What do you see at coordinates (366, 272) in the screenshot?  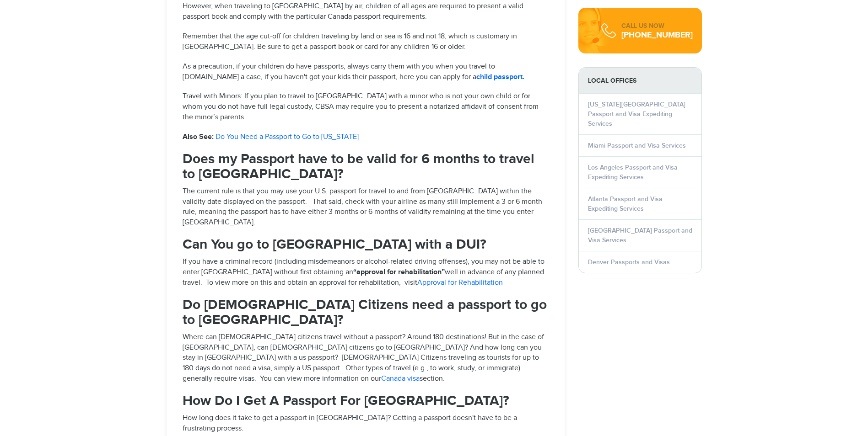 I see `p: If you have a criminal record (including misdemeanors or alcohol-related driving offenses), you m...` at bounding box center [366, 272].